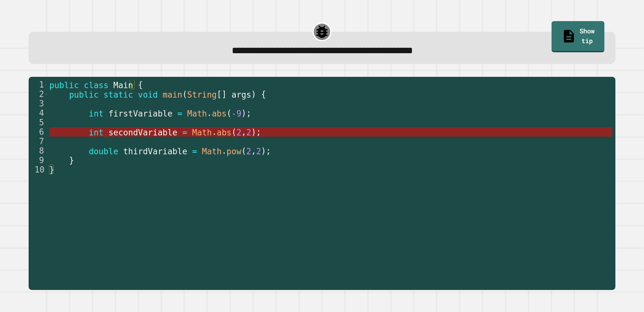 This screenshot has width=644, height=312. What do you see at coordinates (241, 94) in the screenshot?
I see `span: args` at bounding box center [241, 94].